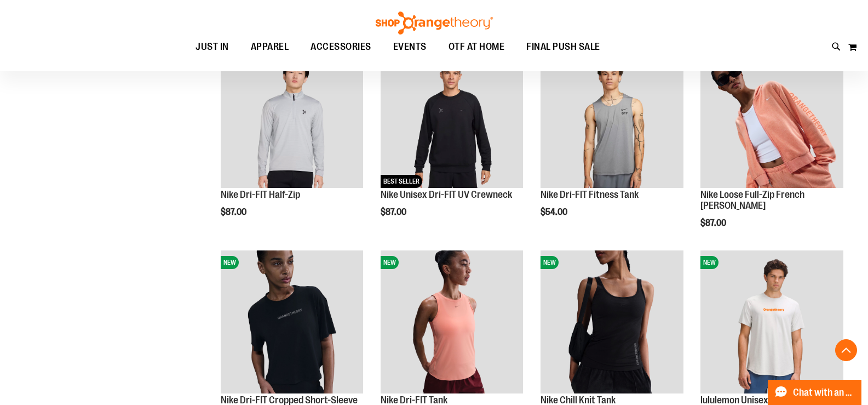 Image resolution: width=868 pixels, height=405 pixels. I want to click on img: lululemon Unisex License to Train Short Sleeve, so click(772, 321).